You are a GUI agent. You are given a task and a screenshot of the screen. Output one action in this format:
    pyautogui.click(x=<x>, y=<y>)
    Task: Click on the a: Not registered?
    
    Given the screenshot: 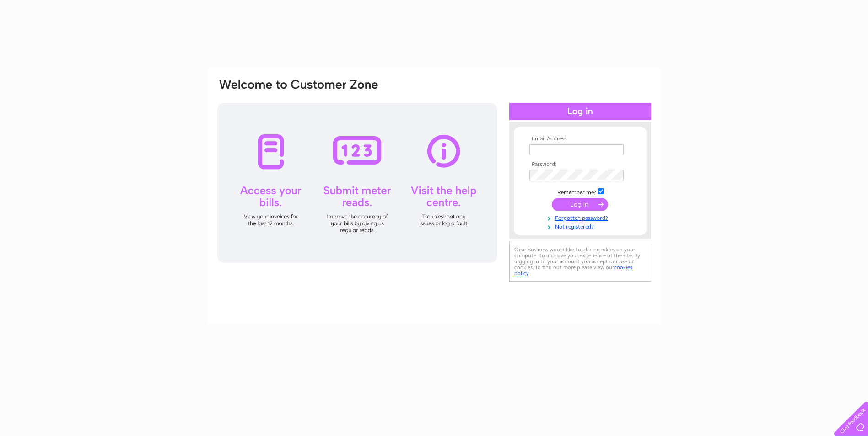 What is the action you would take?
    pyautogui.click(x=581, y=226)
    